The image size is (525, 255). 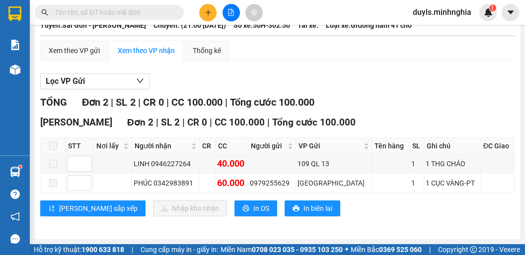 What do you see at coordinates (256, 209) in the screenshot?
I see `button: printerIn DS` at bounding box center [256, 209].